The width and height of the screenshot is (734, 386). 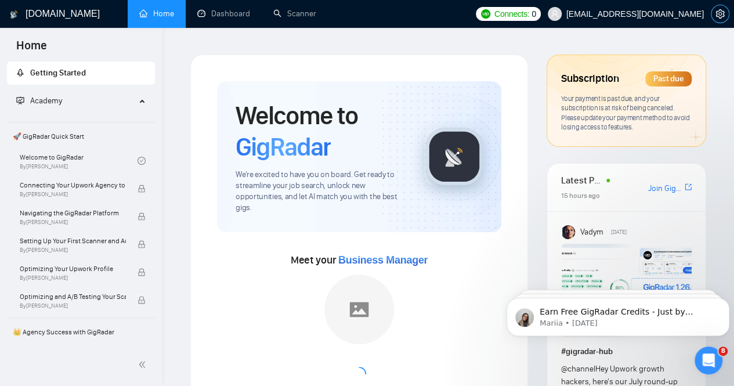 What do you see at coordinates (720, 14) in the screenshot?
I see `span: setting` at bounding box center [720, 14].